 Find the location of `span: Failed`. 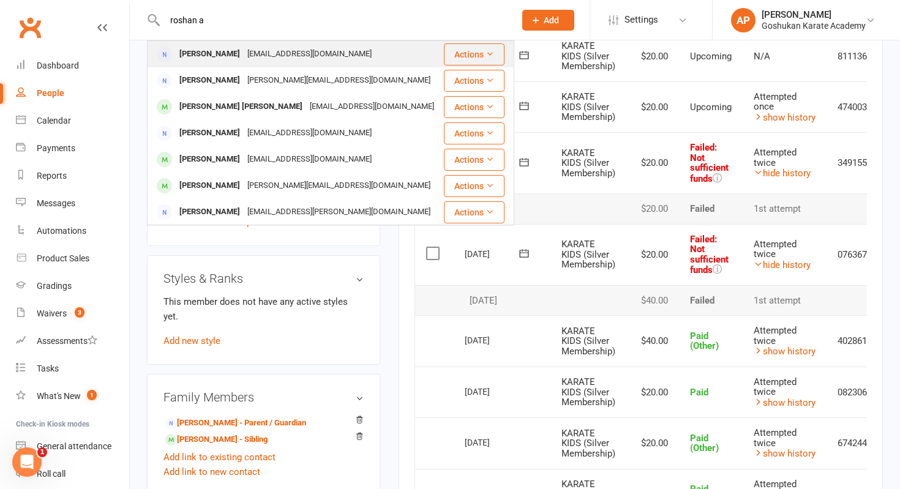

span: Failed is located at coordinates (709, 255).